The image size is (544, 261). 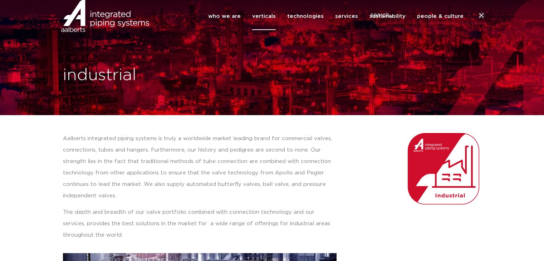 What do you see at coordinates (444, 169) in the screenshot?
I see `img: Aalberts_IPS_icon_industrial_rgb` at bounding box center [444, 169].